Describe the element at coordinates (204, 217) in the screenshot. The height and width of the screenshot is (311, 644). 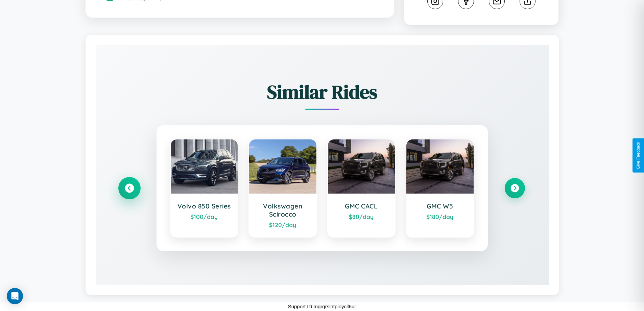
I see `div: $ 100 /day` at that location.